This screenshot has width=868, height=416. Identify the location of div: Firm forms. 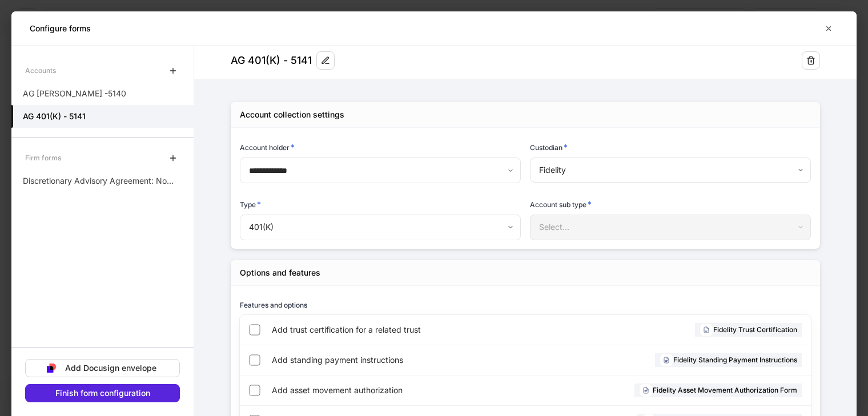
(43, 158).